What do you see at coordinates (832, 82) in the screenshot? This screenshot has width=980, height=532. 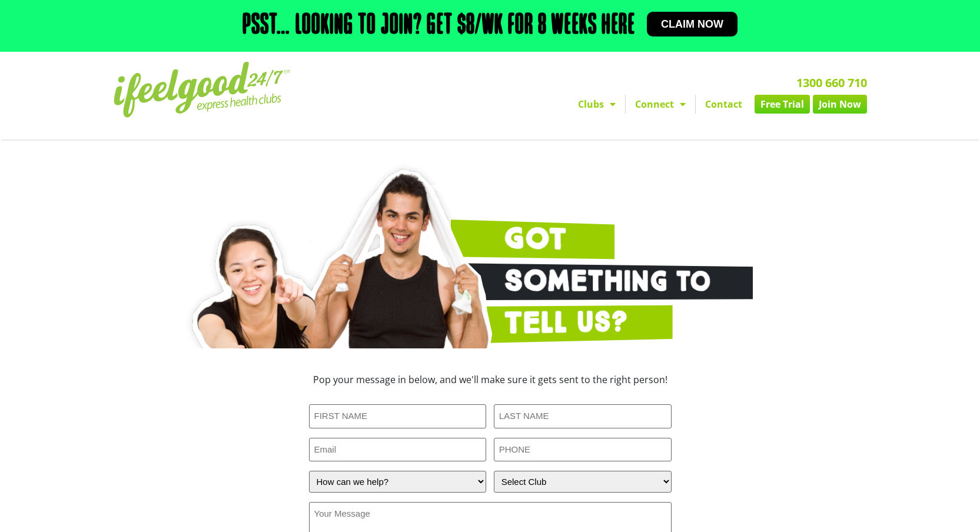 I see `a: 1300 660 710` at bounding box center [832, 82].